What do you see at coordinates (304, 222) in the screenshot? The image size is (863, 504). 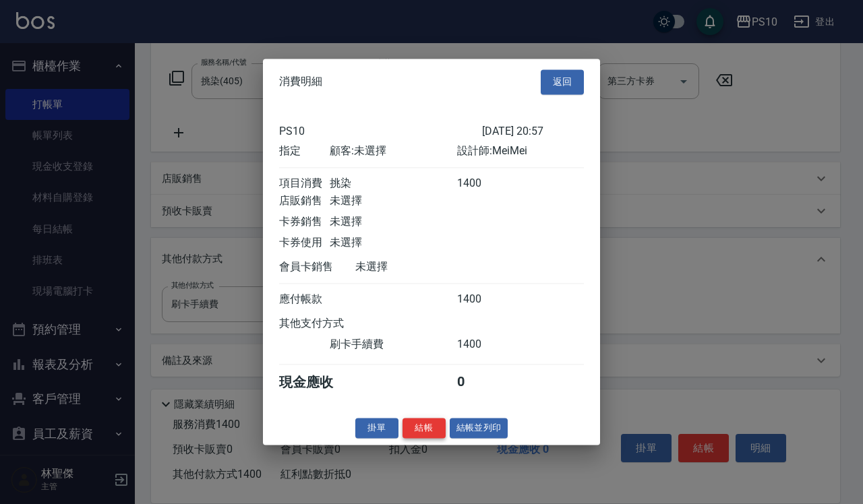 I see `div: 卡券銷售` at bounding box center [304, 222].